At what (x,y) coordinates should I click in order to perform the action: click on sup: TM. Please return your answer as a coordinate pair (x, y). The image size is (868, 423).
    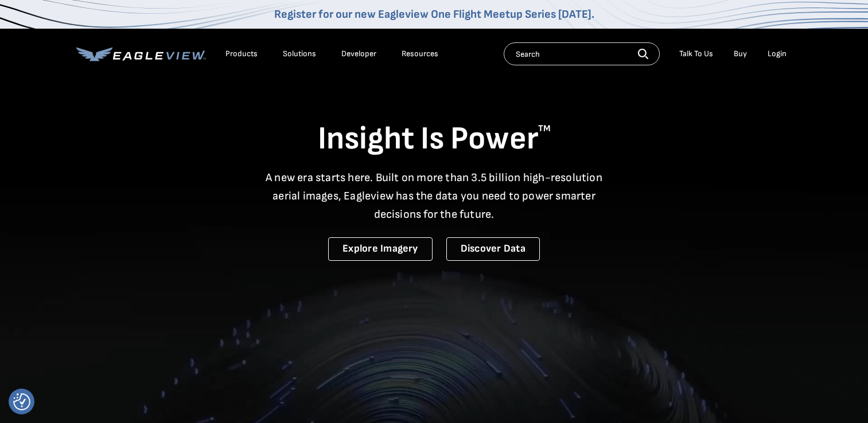
    Looking at the image, I should click on (544, 128).